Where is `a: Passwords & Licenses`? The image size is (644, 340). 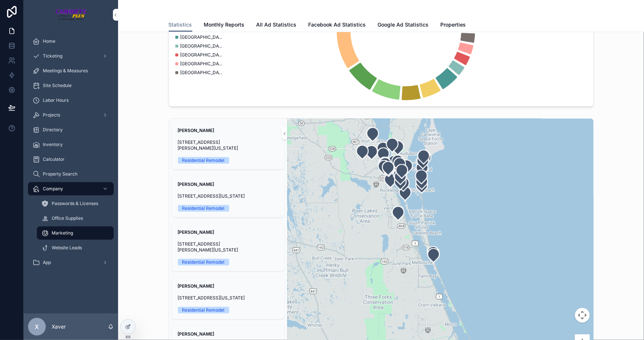
a: Passwords & Licenses is located at coordinates (75, 204).